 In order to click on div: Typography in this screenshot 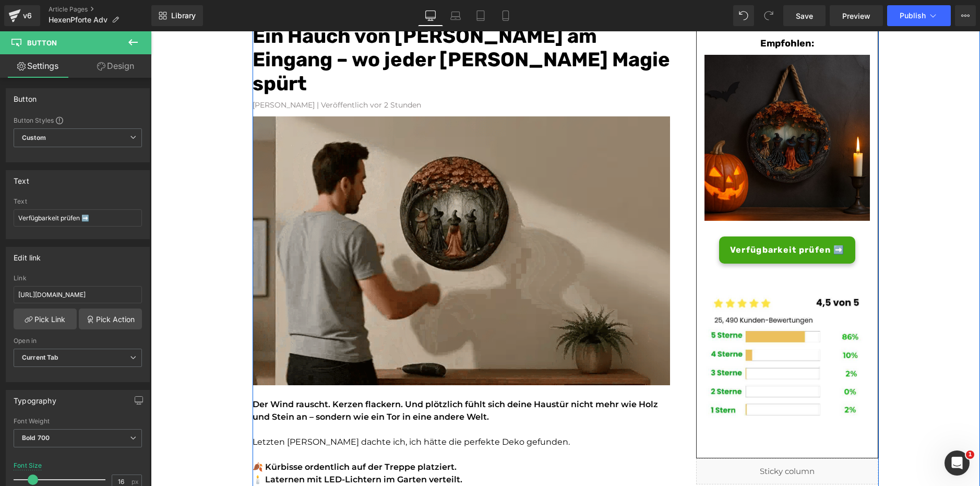, I will do `click(35, 397)`.